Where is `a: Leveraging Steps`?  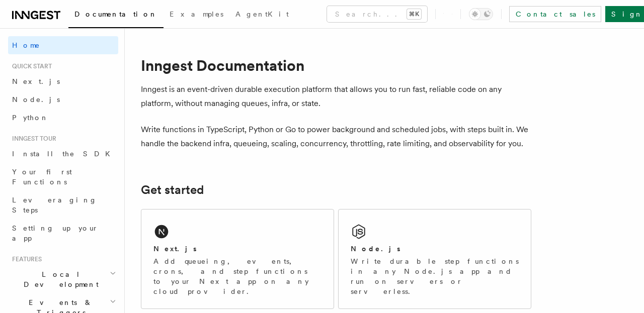 a: Leveraging Steps is located at coordinates (63, 205).